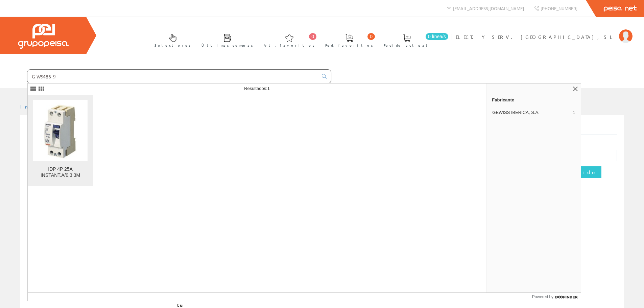  What do you see at coordinates (289, 45) in the screenshot?
I see `span: Art. favoritos` at bounding box center [289, 45].